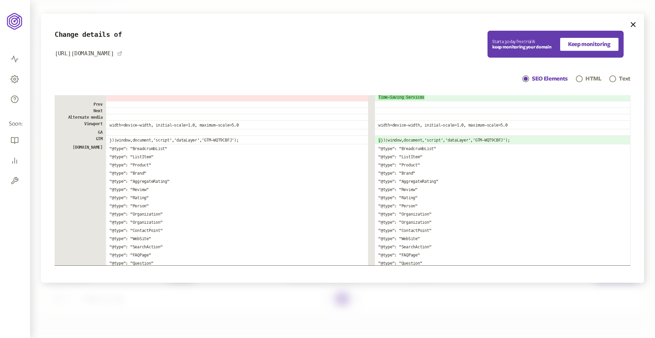 This screenshot has width=655, height=338. What do you see at coordinates (589, 44) in the screenshot?
I see `a: Keep monitoring` at bounding box center [589, 44].